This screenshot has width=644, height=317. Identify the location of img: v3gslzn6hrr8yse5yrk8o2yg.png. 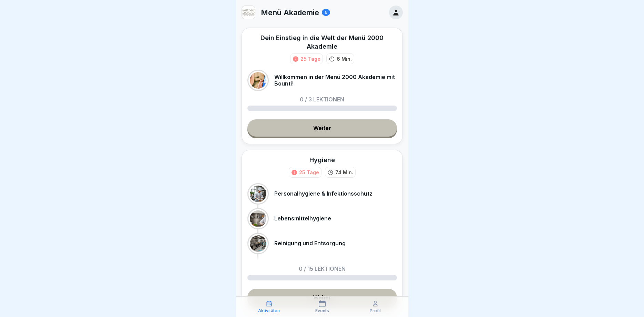
(248, 13).